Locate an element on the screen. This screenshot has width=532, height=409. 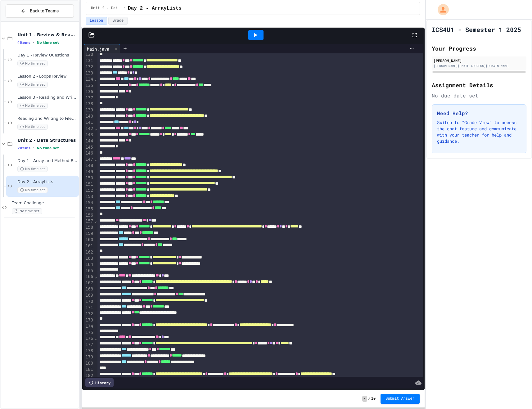
div: 174 is located at coordinates (89, 327).